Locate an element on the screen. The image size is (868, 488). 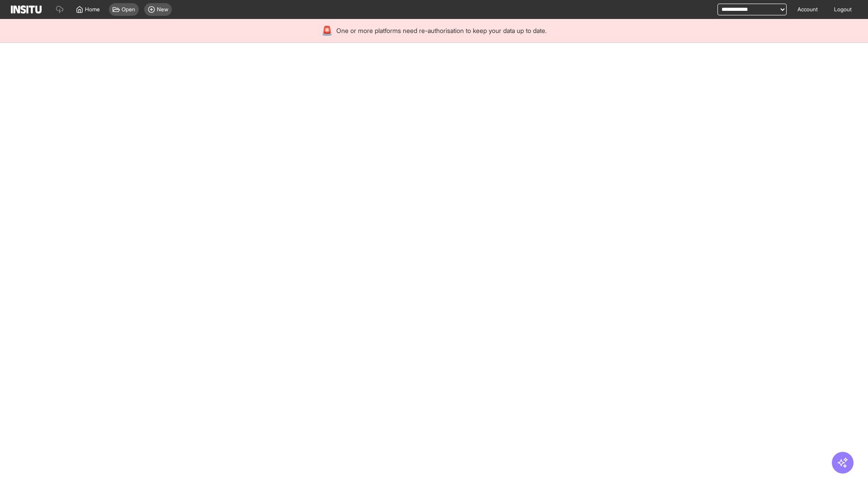
span: New is located at coordinates (162, 10).